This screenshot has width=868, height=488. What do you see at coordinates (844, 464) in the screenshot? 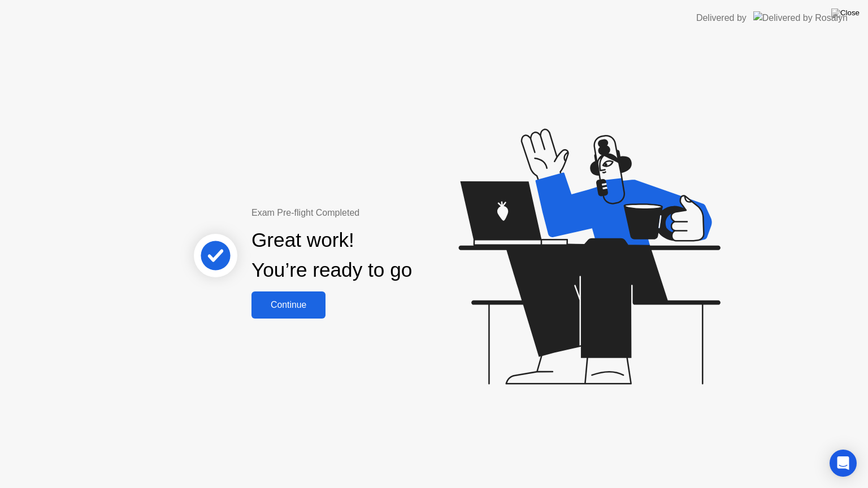
I see `div: Open Intercom Messenger` at bounding box center [844, 464].